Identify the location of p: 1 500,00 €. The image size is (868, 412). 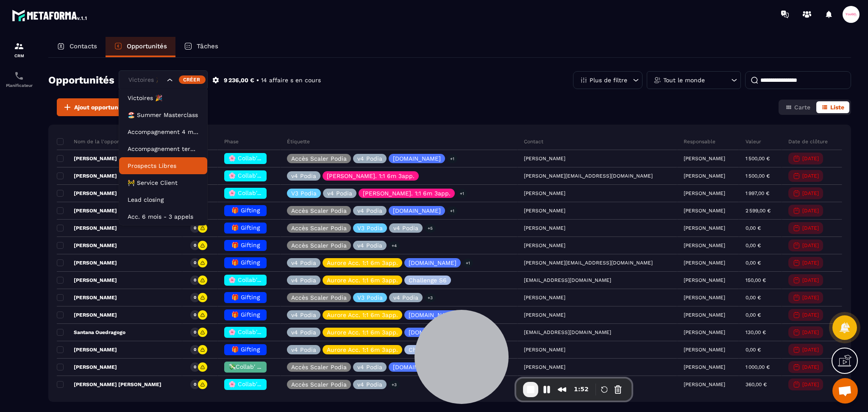
(758, 159).